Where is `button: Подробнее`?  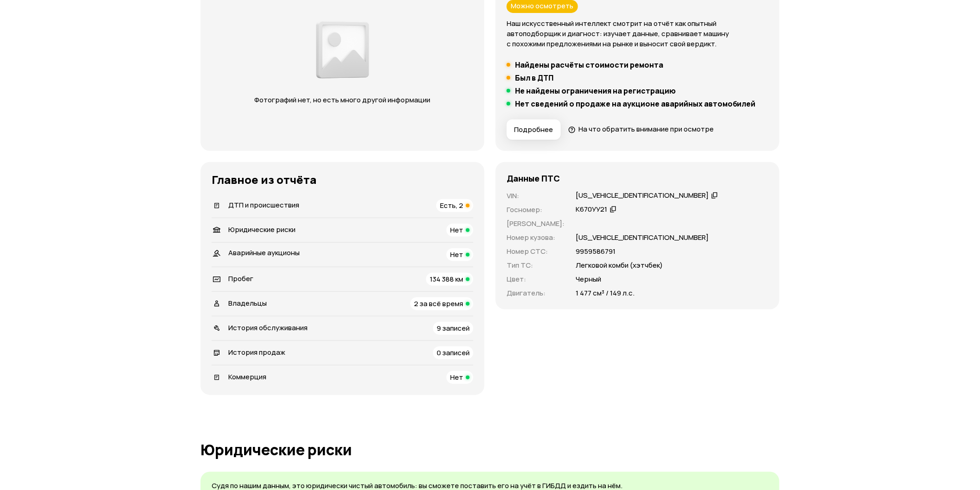 button: Подробнее is located at coordinates (533, 129).